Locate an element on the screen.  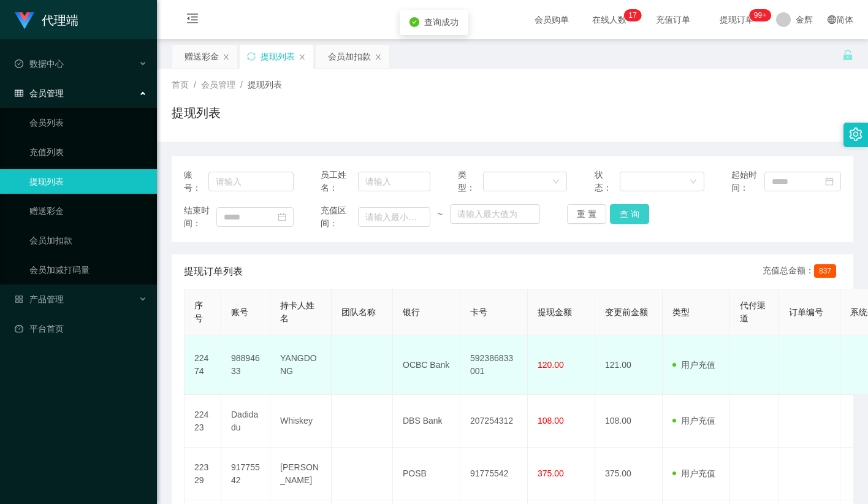
img: logo.9652507e.png is located at coordinates (24, 21).